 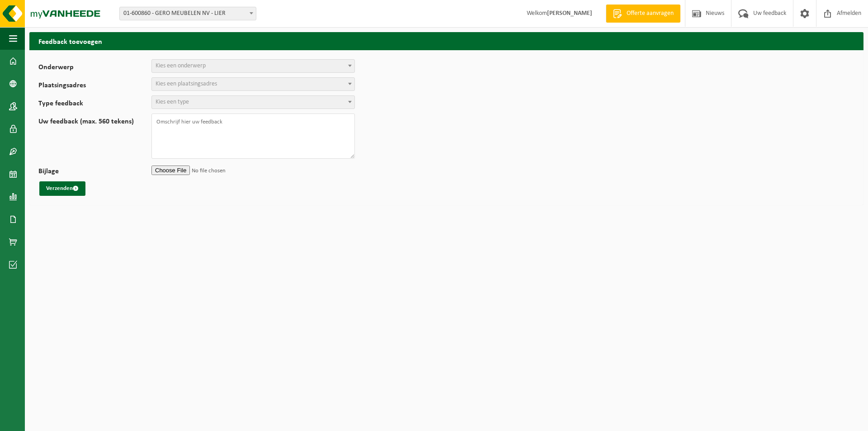 I want to click on label: Plaatsingsadres, so click(x=95, y=86).